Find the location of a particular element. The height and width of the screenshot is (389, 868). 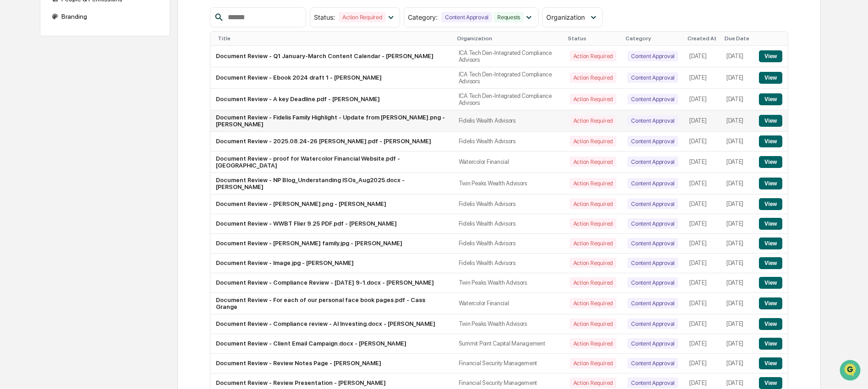

span: Status : is located at coordinates (324, 17).